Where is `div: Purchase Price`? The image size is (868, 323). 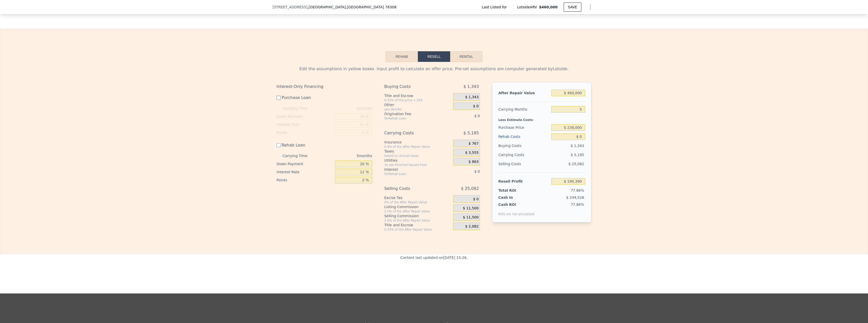 div: Purchase Price is located at coordinates (524, 127).